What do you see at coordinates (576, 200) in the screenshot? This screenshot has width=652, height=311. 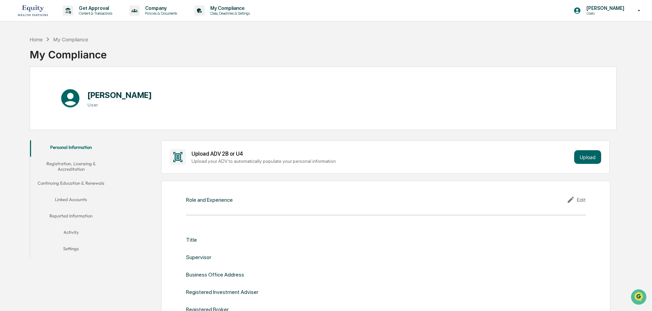 I see `div: Edit` at bounding box center [576, 200].